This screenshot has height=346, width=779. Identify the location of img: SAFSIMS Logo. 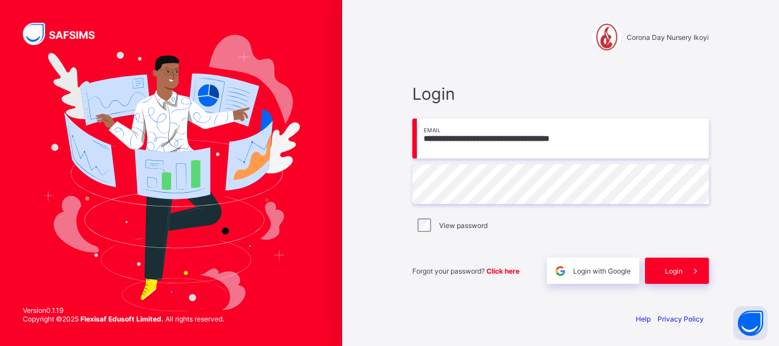
(66, 34).